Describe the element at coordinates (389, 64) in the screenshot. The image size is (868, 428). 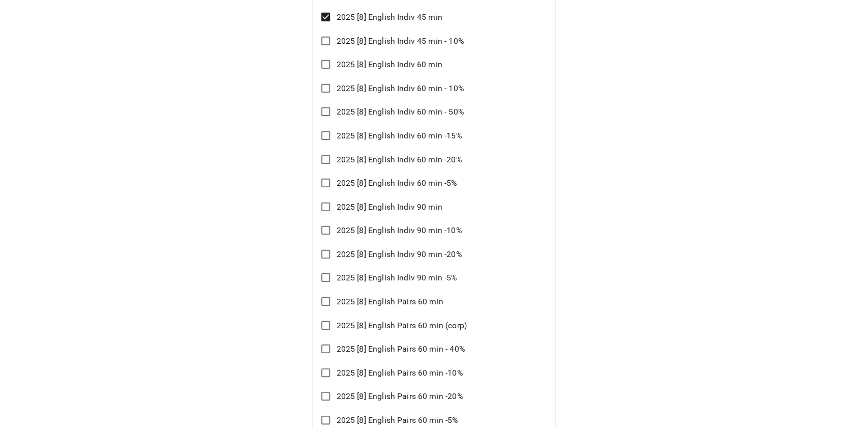
I see `span: 2025 [8] English Indiv 60 min` at that location.